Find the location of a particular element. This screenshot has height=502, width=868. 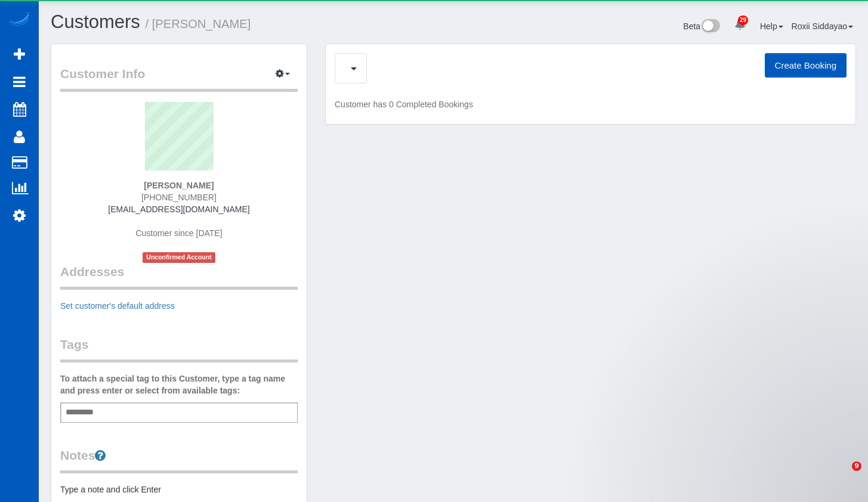

a: Help is located at coordinates (772, 26).